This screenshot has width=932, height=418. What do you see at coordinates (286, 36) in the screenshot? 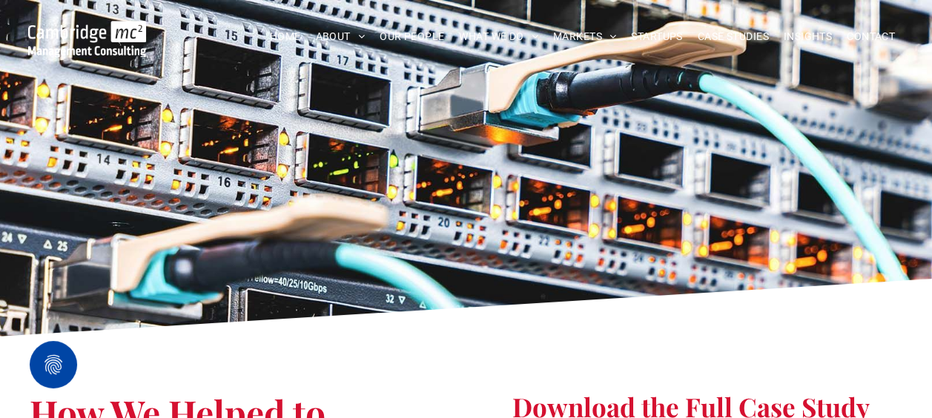
I see `a: HOME` at bounding box center [286, 36].